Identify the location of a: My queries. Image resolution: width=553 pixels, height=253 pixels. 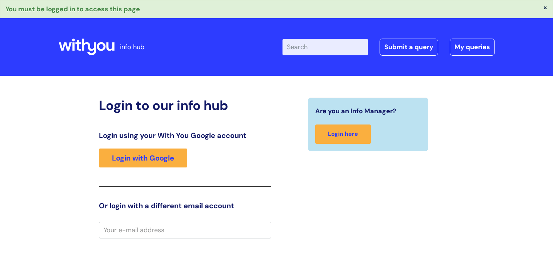
(473, 47).